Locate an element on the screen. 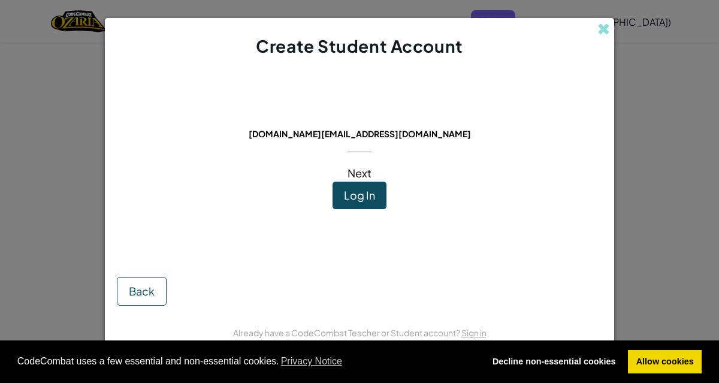 The image size is (719, 383). span: Log In is located at coordinates (360, 195).